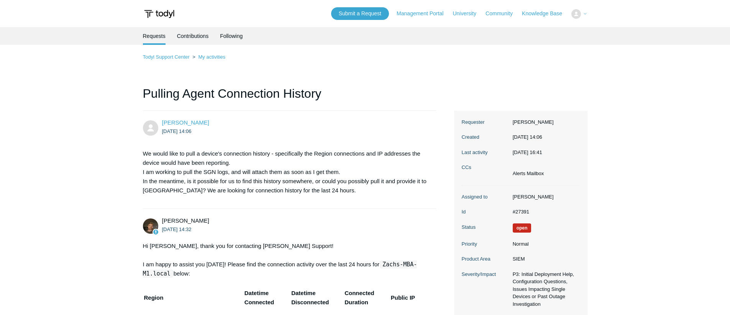 The width and height of the screenshot is (730, 315). What do you see at coordinates (208, 57) in the screenshot?
I see `li: My activities` at bounding box center [208, 57].